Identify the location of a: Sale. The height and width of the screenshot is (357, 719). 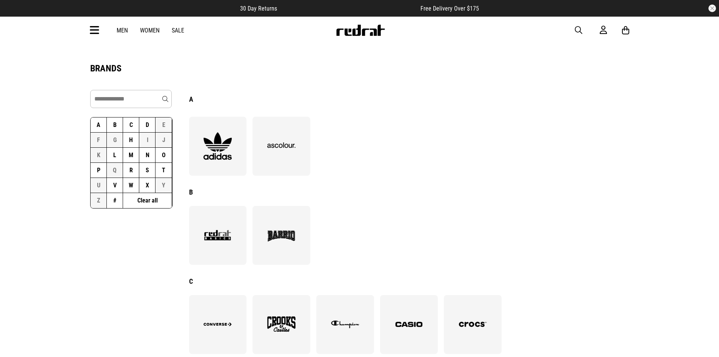
(178, 30).